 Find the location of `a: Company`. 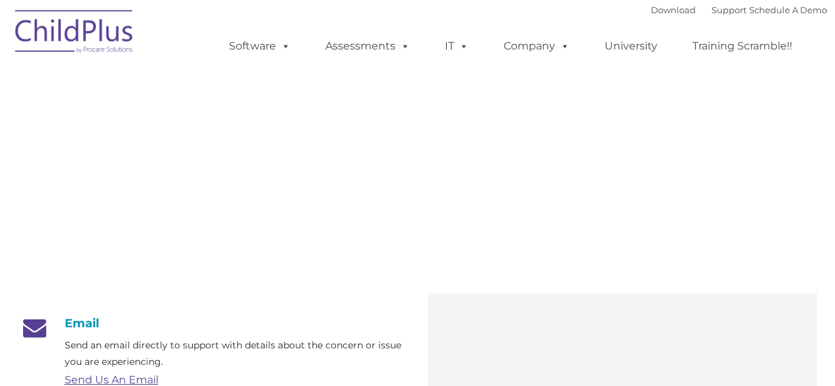

a: Company is located at coordinates (537, 46).